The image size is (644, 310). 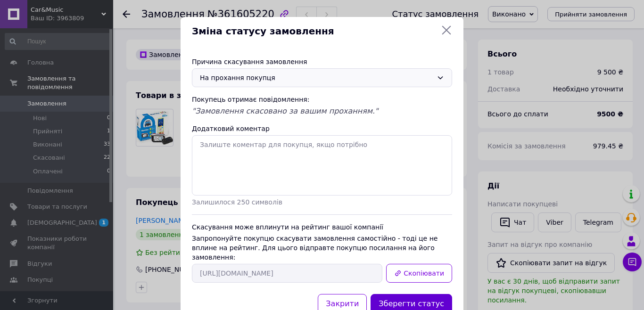 What do you see at coordinates (231, 128) in the screenshot?
I see `label: Додатковий коментар` at bounding box center [231, 128].